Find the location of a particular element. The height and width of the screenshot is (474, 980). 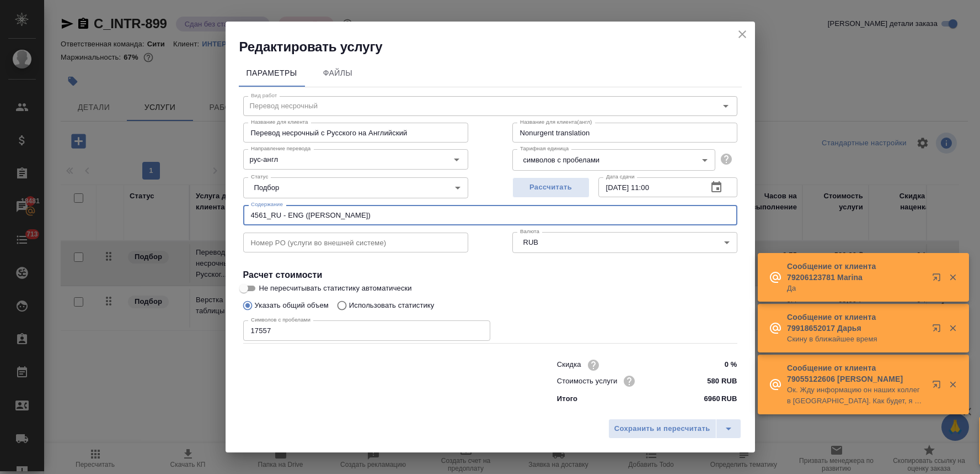

div: Подбор is located at coordinates (356, 188).